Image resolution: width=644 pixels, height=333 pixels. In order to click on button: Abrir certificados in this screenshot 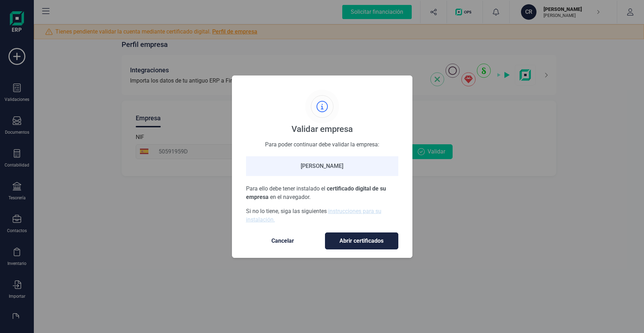, I will do `click(362, 241)`.